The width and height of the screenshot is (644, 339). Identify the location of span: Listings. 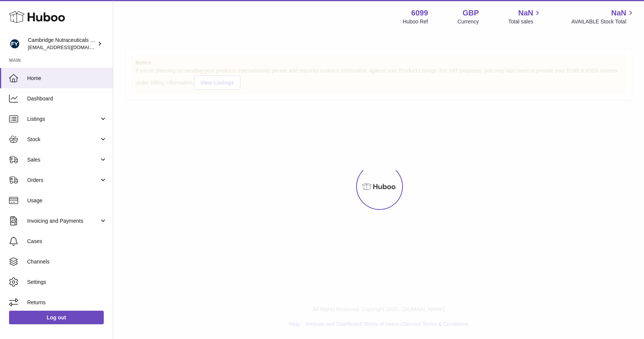
(63, 119).